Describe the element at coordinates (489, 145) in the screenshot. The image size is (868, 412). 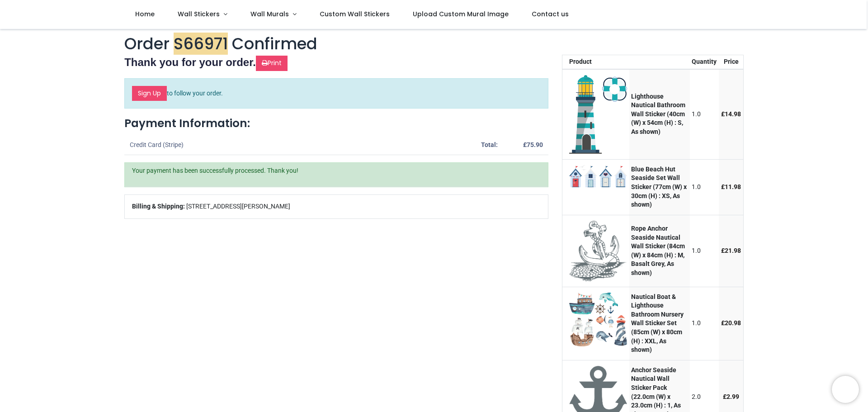
I see `strong: Total:` at that location.